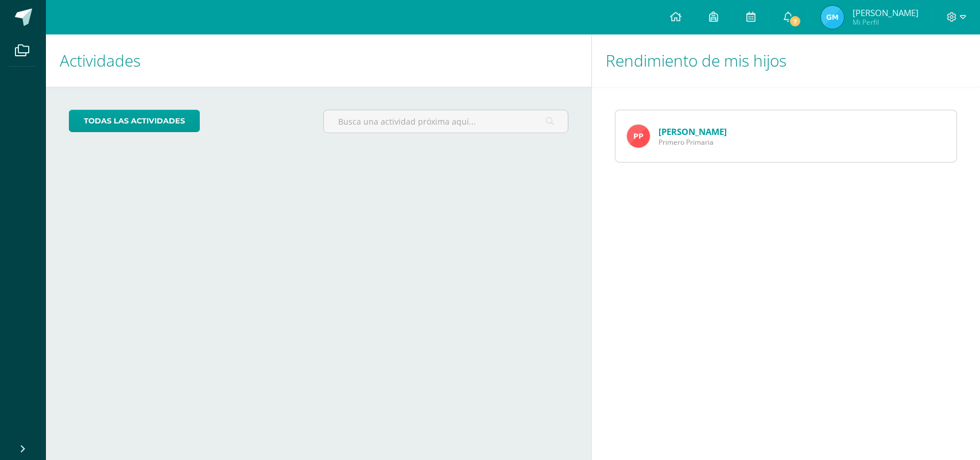 Image resolution: width=980 pixels, height=460 pixels. Describe the element at coordinates (833, 17) in the screenshot. I see `img: 2ecf66ce0e739d9086739cfb3bbcd9cc.png` at that location.